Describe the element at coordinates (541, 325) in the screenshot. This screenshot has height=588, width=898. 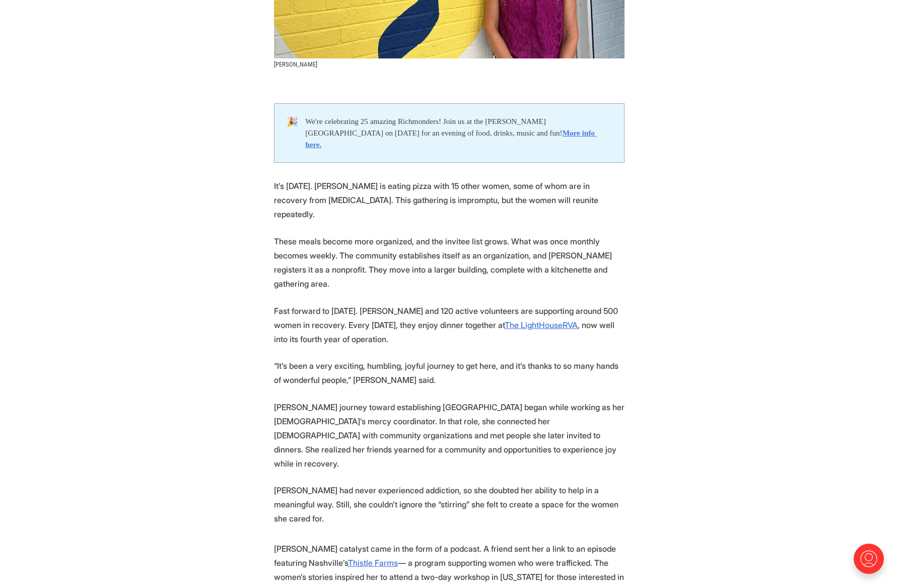
I see `u: The LightHouseRVA` at that location.